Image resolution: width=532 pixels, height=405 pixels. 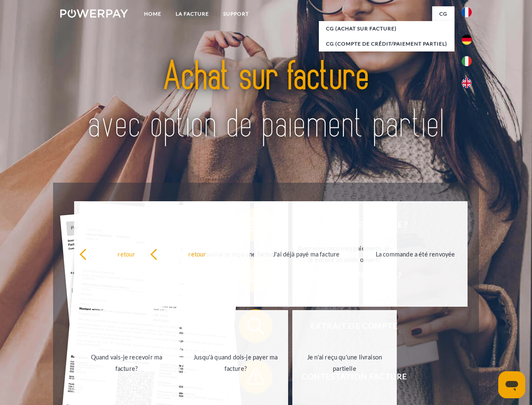 I want to click on a: CG, so click(x=443, y=14).